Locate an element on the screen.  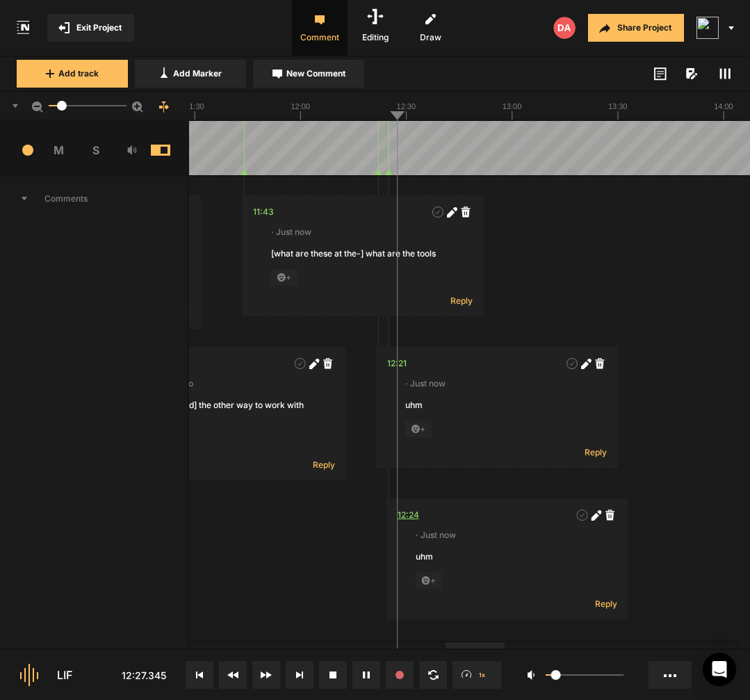
text: 13:00 is located at coordinates (513, 106).